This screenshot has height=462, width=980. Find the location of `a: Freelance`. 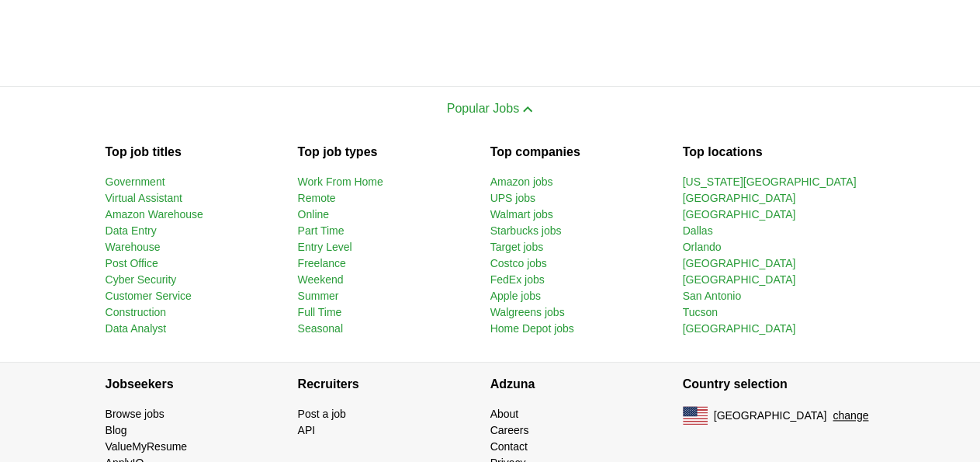

a: Freelance is located at coordinates (322, 263).